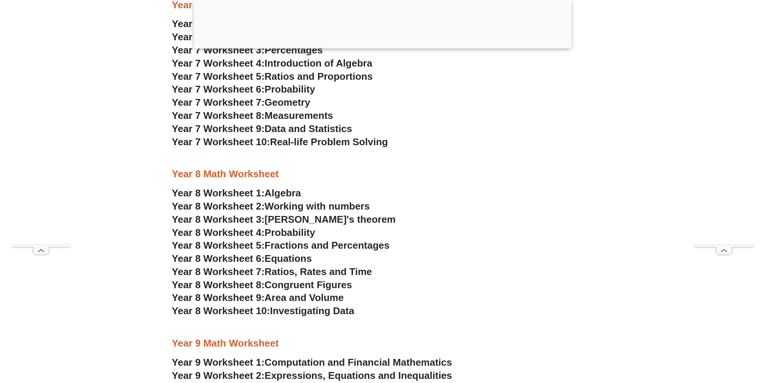  What do you see at coordinates (218, 129) in the screenshot?
I see `span: Year 7 Worksheet 9:` at bounding box center [218, 129].